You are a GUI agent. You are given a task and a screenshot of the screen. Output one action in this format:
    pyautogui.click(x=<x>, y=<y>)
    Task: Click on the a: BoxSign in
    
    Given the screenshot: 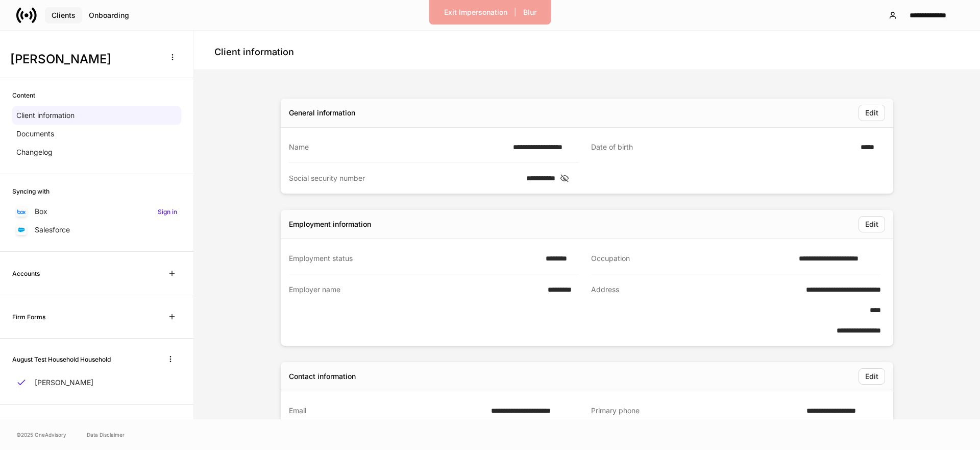 What is the action you would take?
    pyautogui.click(x=97, y=211)
    